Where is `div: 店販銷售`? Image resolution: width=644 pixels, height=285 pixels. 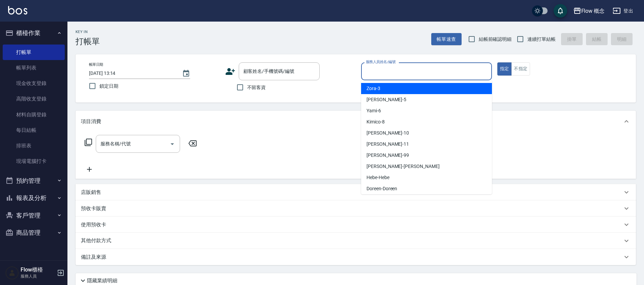 div: 店販銷售 is located at coordinates (356, 192).